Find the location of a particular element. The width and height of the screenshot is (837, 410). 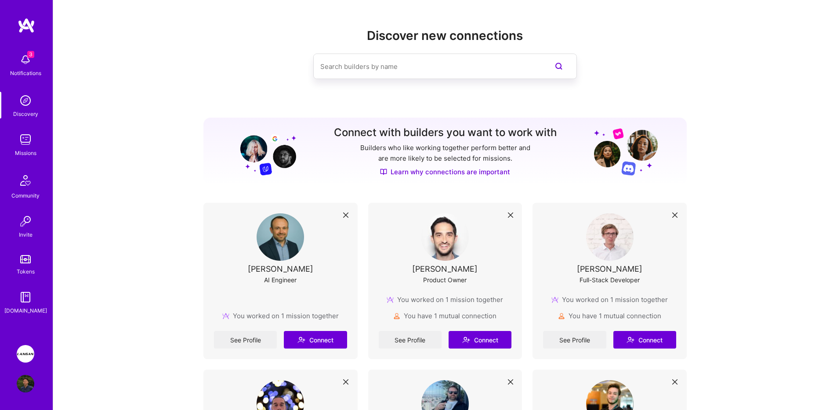

div: AI Engineer is located at coordinates (280, 280).